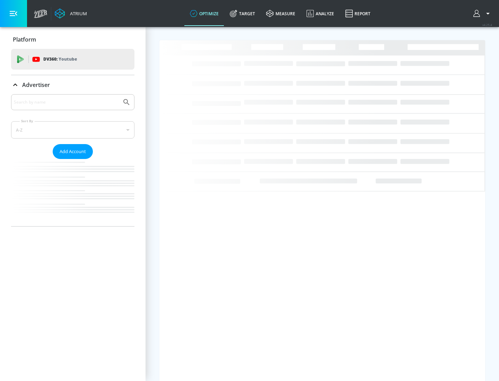  What do you see at coordinates (487, 25) in the screenshot?
I see `span: v 4.25.4` at bounding box center [487, 25].